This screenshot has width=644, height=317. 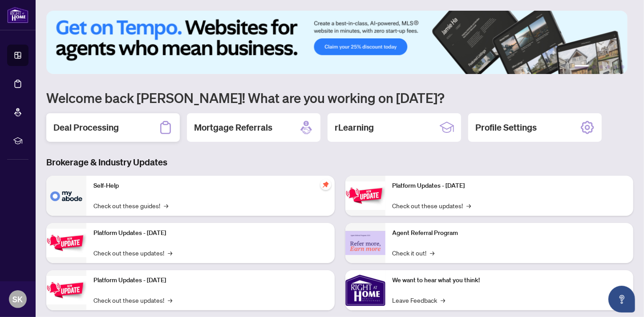 I want to click on a: Check out these guides!→, so click(x=131, y=206).